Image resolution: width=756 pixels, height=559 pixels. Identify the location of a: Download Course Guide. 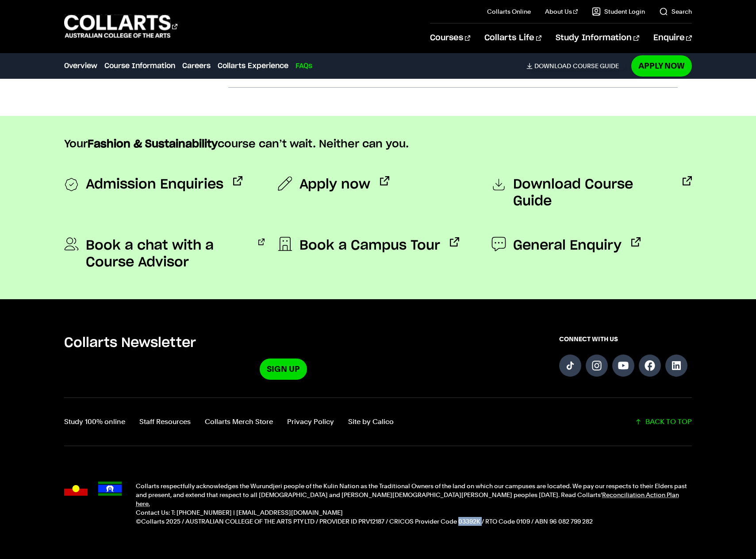
(592, 193).